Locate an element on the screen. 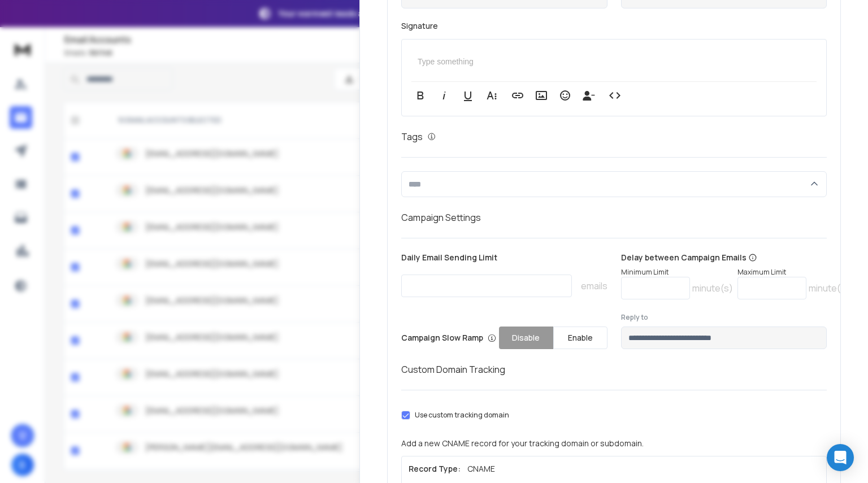 Image resolution: width=868 pixels, height=483 pixels. button: Italic (Ctrl+I) is located at coordinates (444, 95).